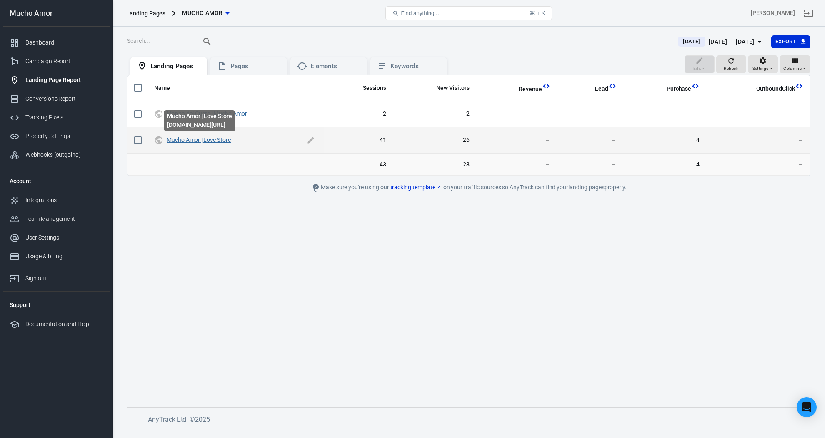  What do you see at coordinates (434, 164) in the screenshot?
I see `span: 28` at bounding box center [434, 164].